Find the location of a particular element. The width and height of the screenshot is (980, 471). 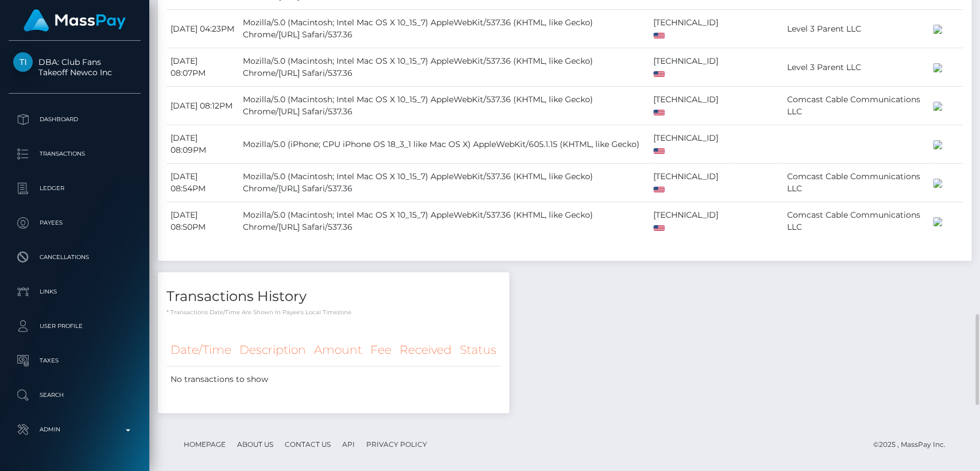

a: Cancellations is located at coordinates (75, 257).